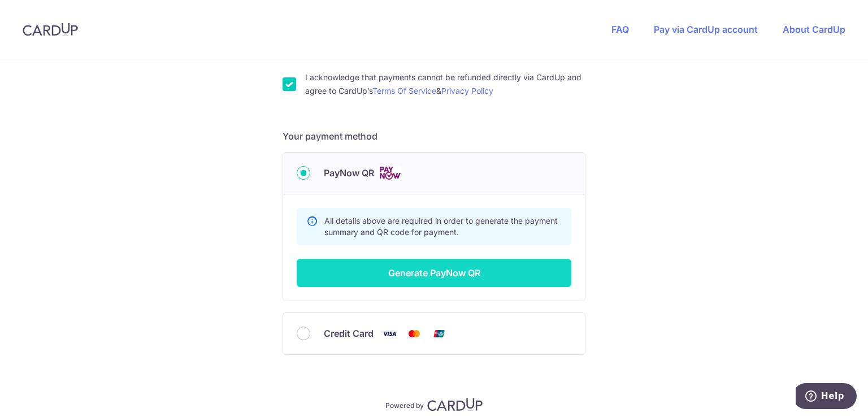 This screenshot has height=417, width=868. Describe the element at coordinates (434, 173) in the screenshot. I see `div: PayNow QR Cards logo` at that location.